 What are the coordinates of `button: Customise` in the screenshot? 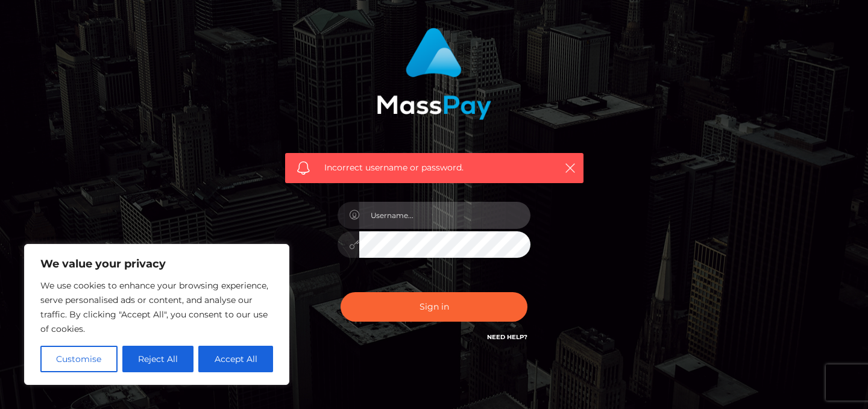 It's located at (79, 359).